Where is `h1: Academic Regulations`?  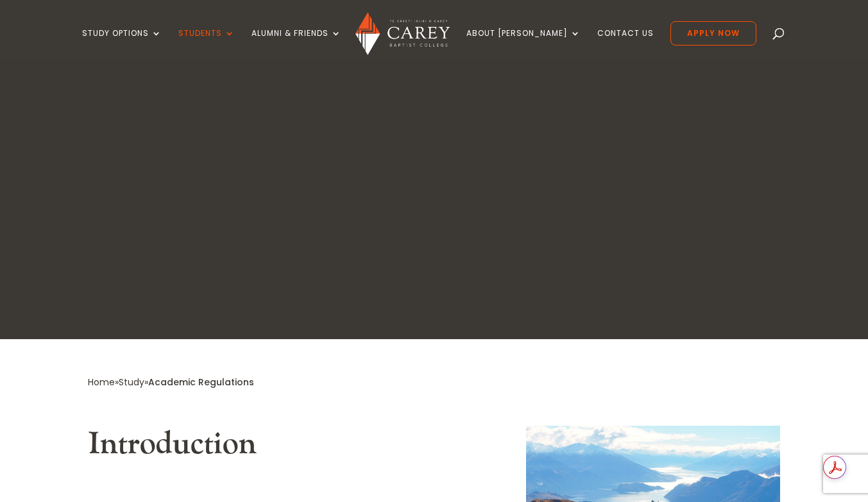
h1: Academic Regulations is located at coordinates (434, 250).